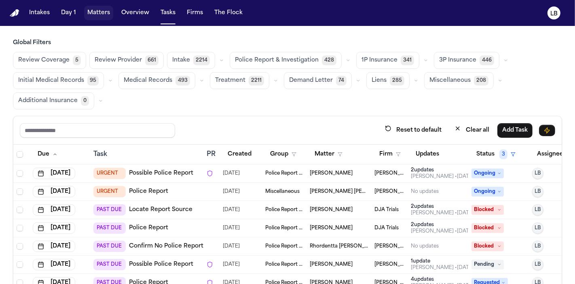 This screenshot has height=284, width=575. What do you see at coordinates (49, 60) in the screenshot?
I see `button: Review Coverage5` at bounding box center [49, 60].